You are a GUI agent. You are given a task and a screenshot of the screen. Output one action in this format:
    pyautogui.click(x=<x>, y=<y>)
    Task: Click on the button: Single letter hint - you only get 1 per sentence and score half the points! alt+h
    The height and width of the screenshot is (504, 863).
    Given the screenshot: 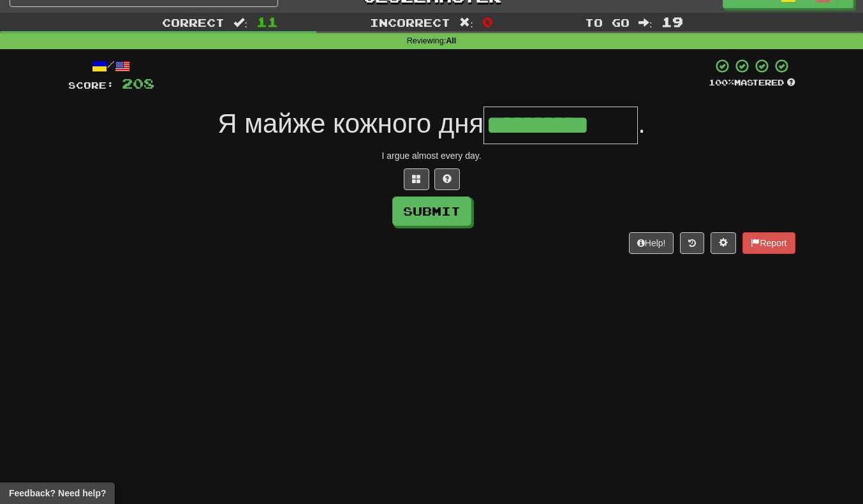 What is the action you would take?
    pyautogui.click(x=448, y=180)
    